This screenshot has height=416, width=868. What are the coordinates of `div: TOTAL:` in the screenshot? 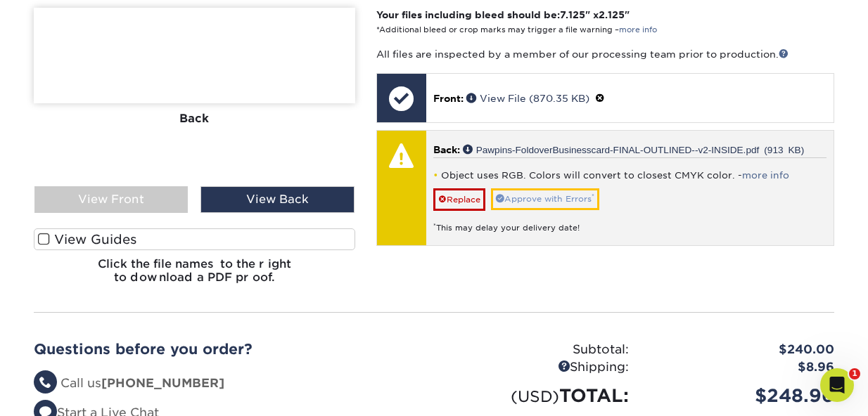 It's located at (537, 395).